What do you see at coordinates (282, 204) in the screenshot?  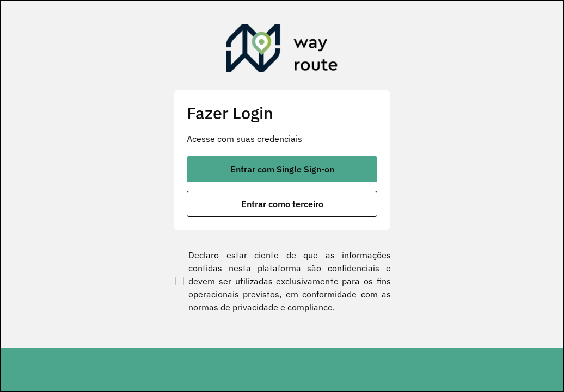 I see `span: Entrar como terceiro` at bounding box center [282, 204].